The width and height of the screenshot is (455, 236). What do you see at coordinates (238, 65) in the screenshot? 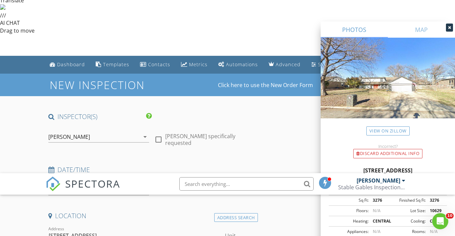
I see `a: Automations (Basic)` at bounding box center [238, 65].